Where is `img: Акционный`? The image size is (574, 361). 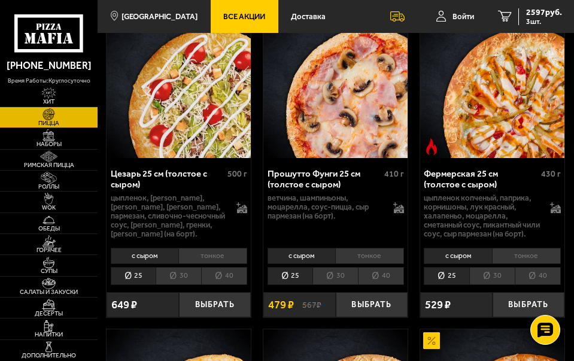
img: Акционный is located at coordinates (432, 341).